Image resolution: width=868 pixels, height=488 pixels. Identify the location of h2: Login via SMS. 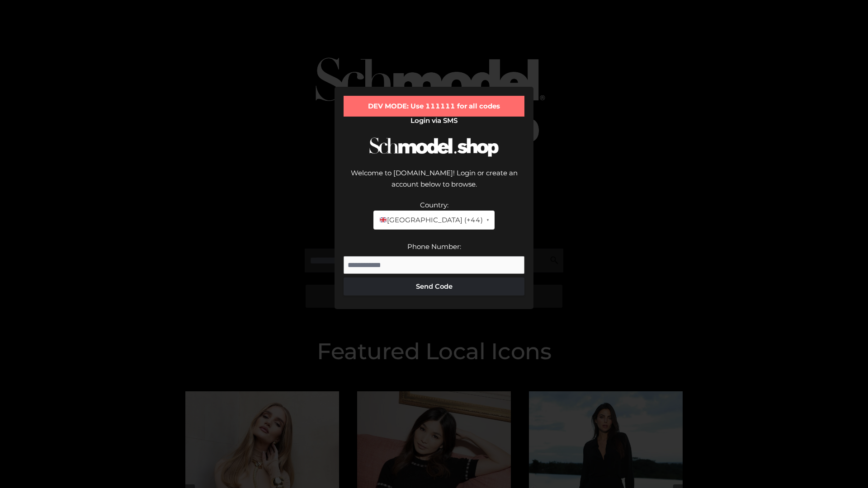
(434, 121).